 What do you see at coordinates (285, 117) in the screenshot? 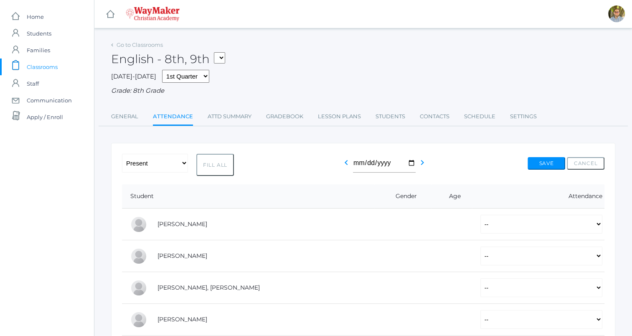
I see `a: Gradebook` at bounding box center [285, 117].